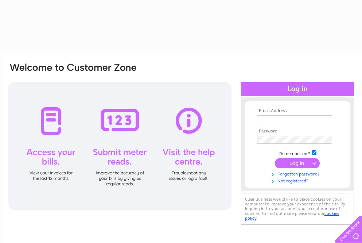  What do you see at coordinates (292, 216) in the screenshot?
I see `a: cookies policy` at bounding box center [292, 216].